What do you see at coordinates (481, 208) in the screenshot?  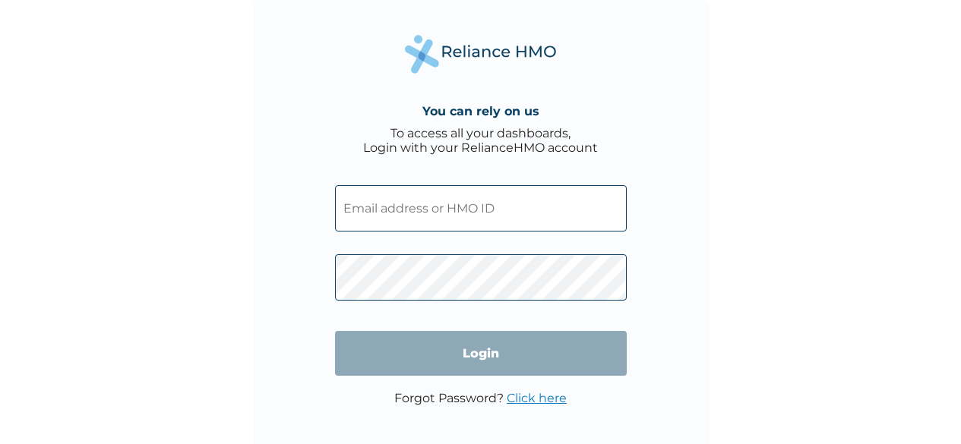 I see `input: Email address or HMO ID` at bounding box center [481, 208].